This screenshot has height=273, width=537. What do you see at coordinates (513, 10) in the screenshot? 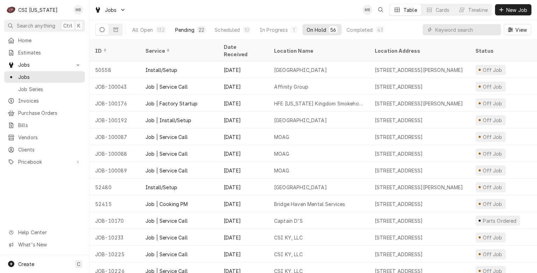
I see `button: New Job` at bounding box center [513, 10].